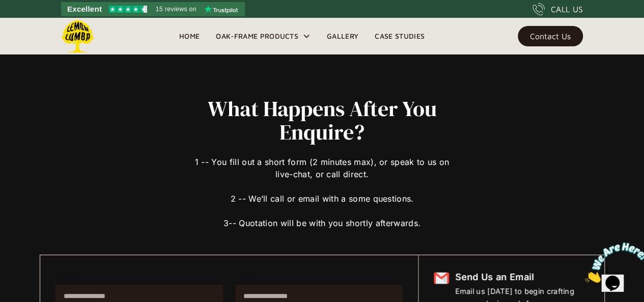  Describe the element at coordinates (342, 36) in the screenshot. I see `a: Gallery` at that location.